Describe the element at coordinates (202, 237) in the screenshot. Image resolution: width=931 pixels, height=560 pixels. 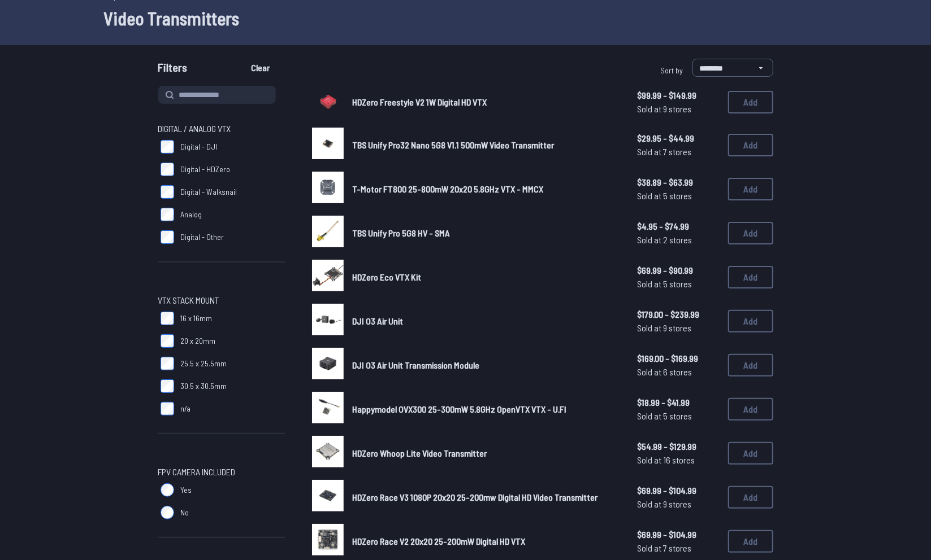
I see `span: Digital - Other` at that location.